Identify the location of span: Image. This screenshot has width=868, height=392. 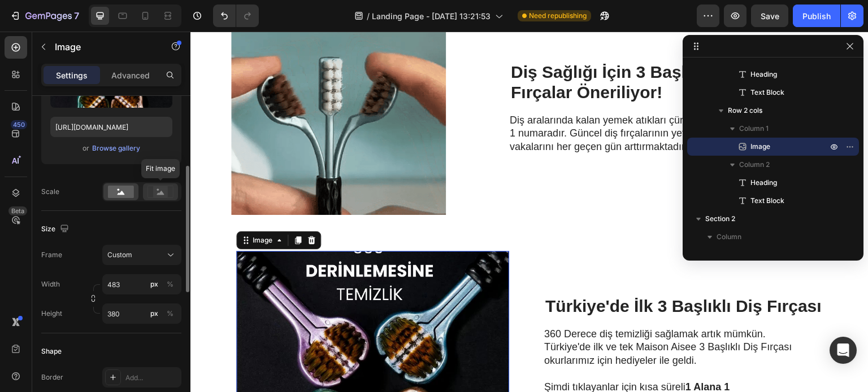
(760, 147).